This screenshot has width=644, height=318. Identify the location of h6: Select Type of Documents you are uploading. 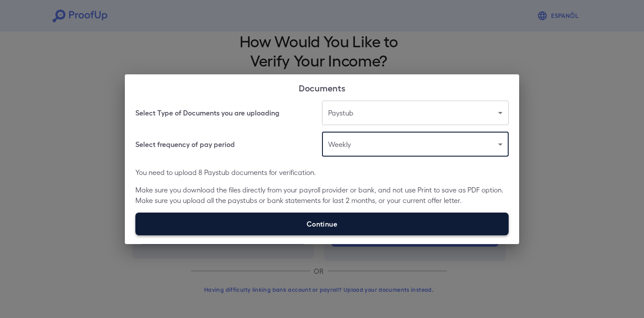
(207, 113).